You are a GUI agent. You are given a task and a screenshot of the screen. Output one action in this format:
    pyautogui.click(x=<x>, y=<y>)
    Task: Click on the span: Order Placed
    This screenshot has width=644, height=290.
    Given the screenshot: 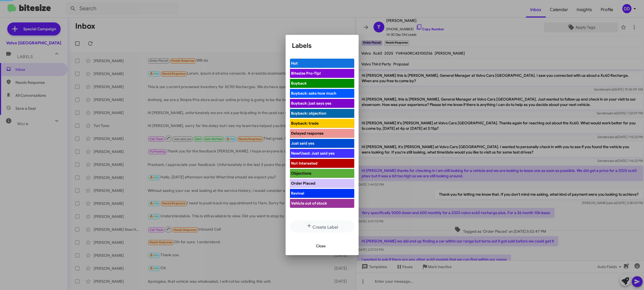 What is the action you would take?
    pyautogui.click(x=303, y=183)
    